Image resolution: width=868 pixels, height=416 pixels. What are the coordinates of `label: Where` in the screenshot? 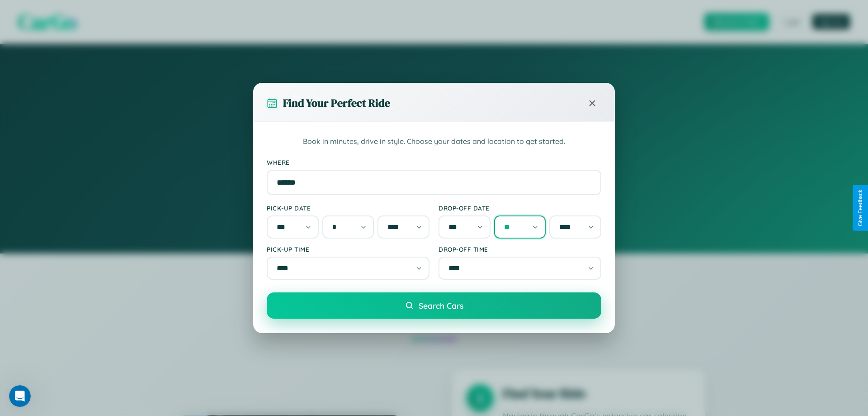 It's located at (434, 162).